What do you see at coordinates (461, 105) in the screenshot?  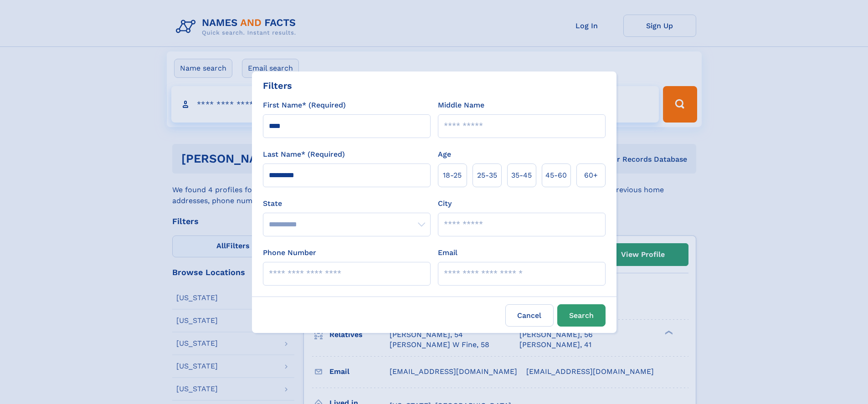 I see `label: Middle Name` at bounding box center [461, 105].